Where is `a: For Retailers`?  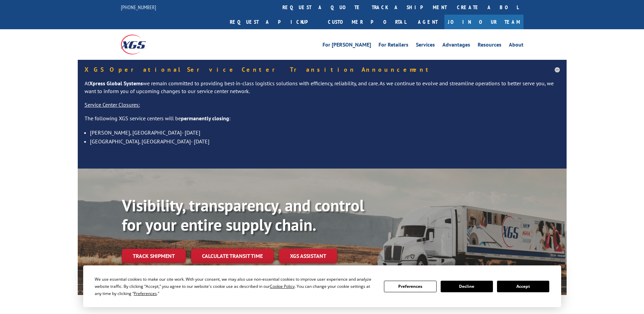
a: For Retailers is located at coordinates (394, 46).